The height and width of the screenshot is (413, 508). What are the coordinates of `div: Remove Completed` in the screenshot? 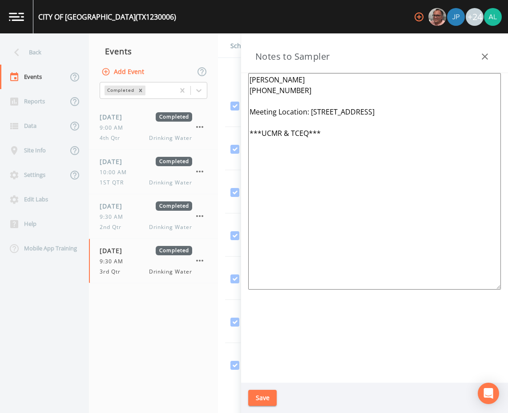 It's located at (141, 90).